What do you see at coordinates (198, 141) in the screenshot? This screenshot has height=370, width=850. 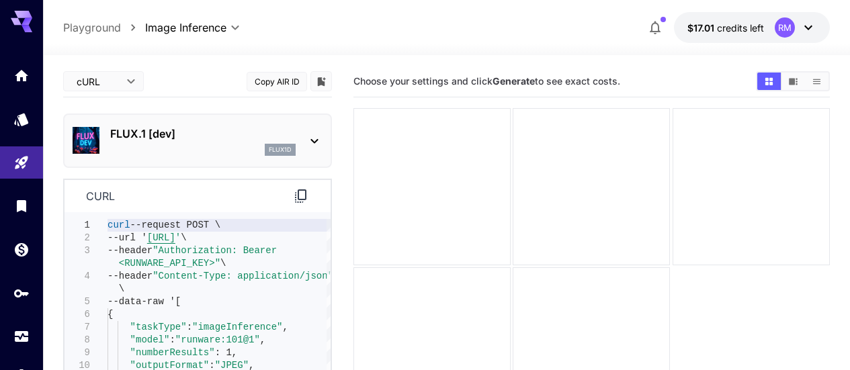 I see `div: FLUX.1 [dev]flux1d` at bounding box center [198, 141].